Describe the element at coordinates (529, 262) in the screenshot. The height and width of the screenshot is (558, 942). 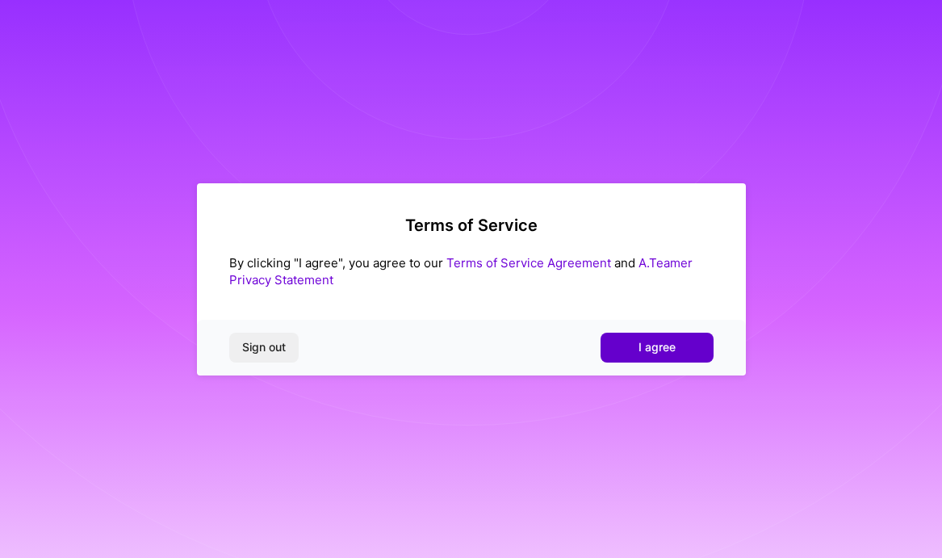
I see `a: Terms of Service Agreement` at that location.